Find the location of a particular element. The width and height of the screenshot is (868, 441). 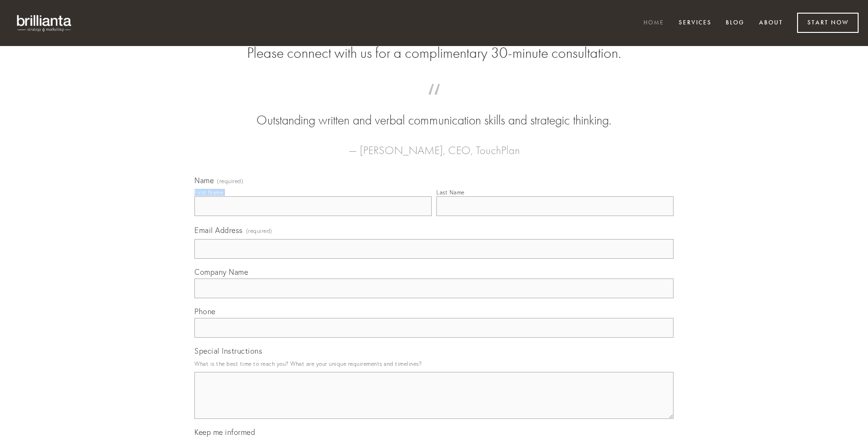

span: Phone is located at coordinates (205, 312).